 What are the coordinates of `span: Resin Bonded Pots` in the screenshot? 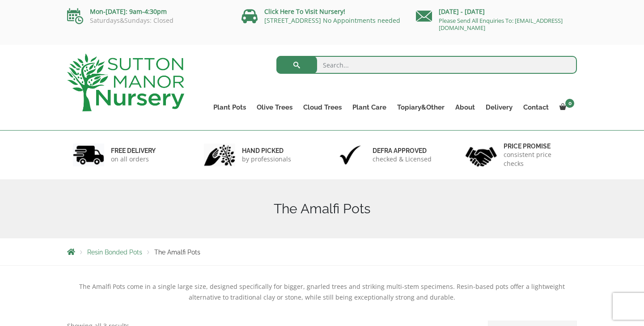 It's located at (114, 252).